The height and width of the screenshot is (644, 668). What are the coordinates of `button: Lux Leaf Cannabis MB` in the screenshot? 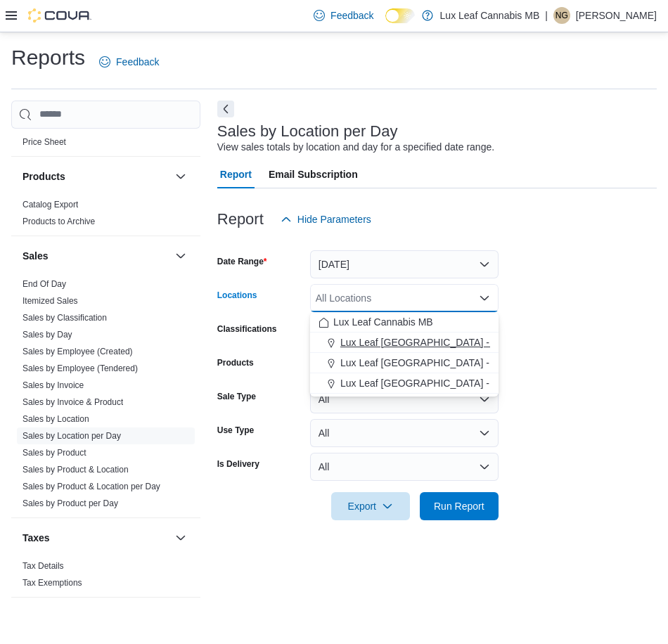 It's located at (404, 322).